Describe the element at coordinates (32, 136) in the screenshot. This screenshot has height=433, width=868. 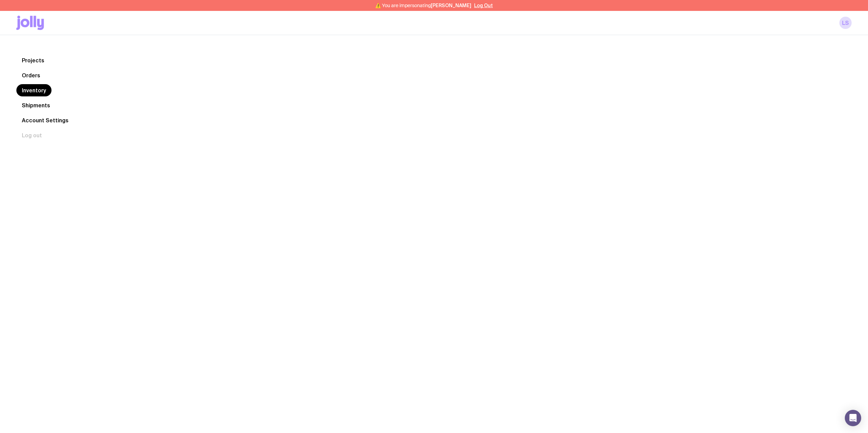
I see `button: Log out` at that location.